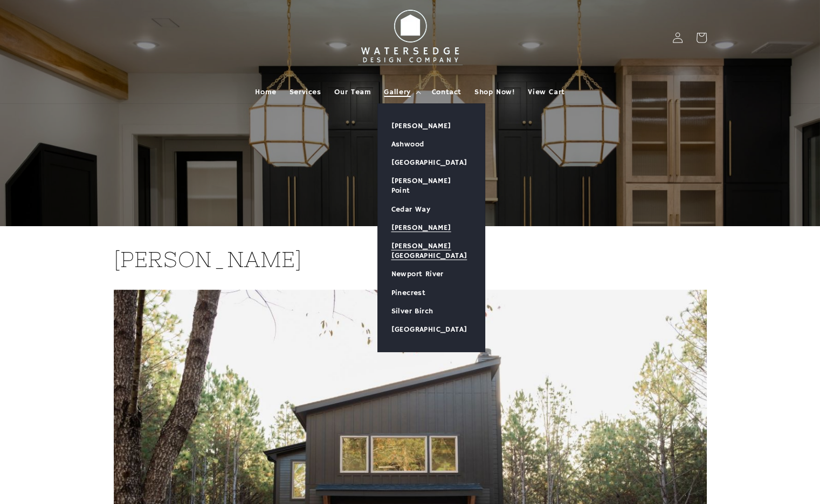 The image size is (820, 504). Describe the element at coordinates (495, 92) in the screenshot. I see `a: Shop Now!` at that location.